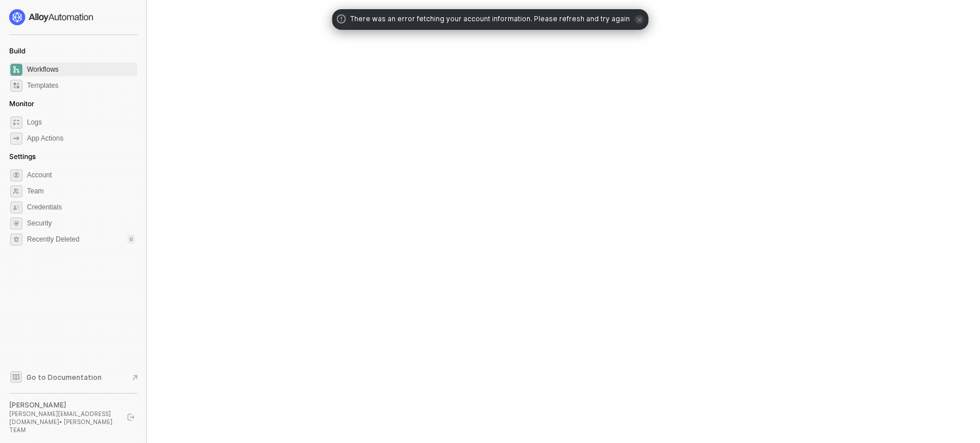  Describe the element at coordinates (16, 223) in the screenshot. I see `span: security` at that location.